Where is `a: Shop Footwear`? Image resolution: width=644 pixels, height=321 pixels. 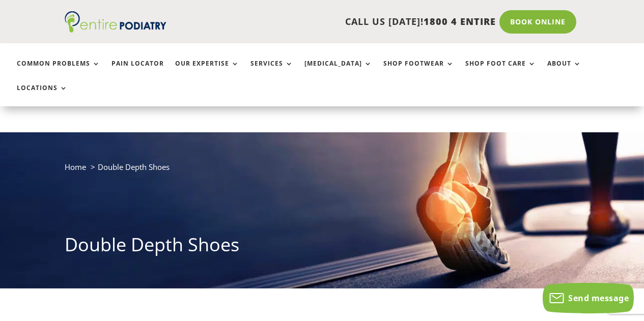
a: Shop Footwear is located at coordinates (419, 71).